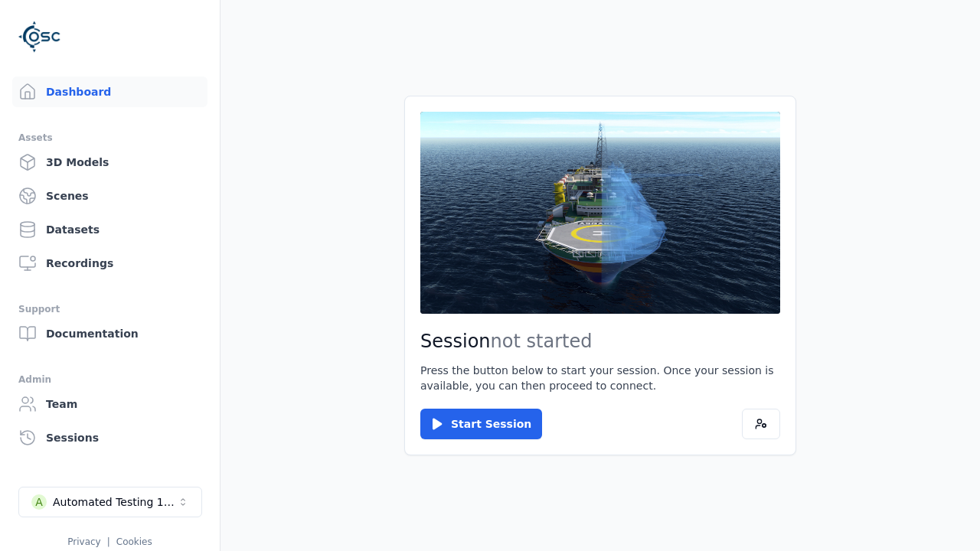 This screenshot has height=551, width=980. What do you see at coordinates (110, 196) in the screenshot?
I see `a: Scenes` at bounding box center [110, 196].